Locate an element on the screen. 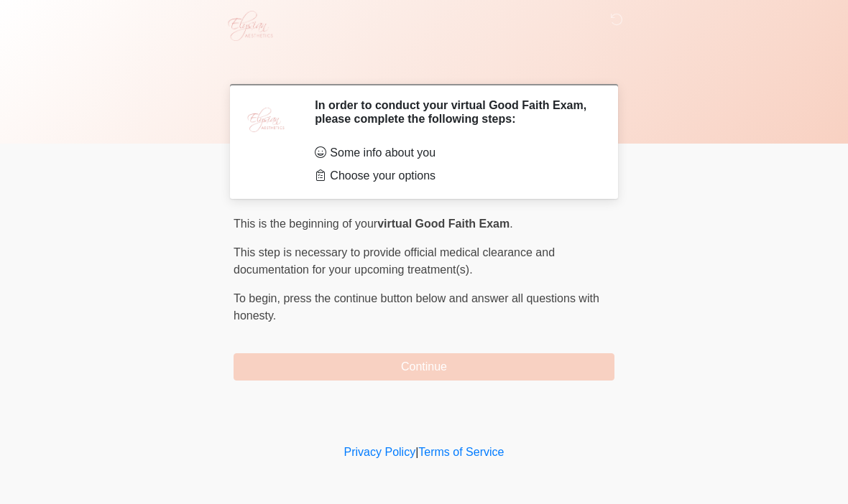 The image size is (848, 504). li: Choose your options is located at coordinates (454, 176).